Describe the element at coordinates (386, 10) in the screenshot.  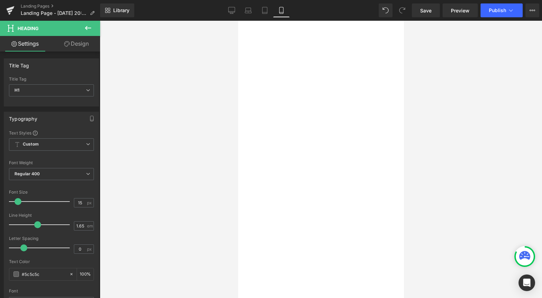
I see `button: Undo` at that location.